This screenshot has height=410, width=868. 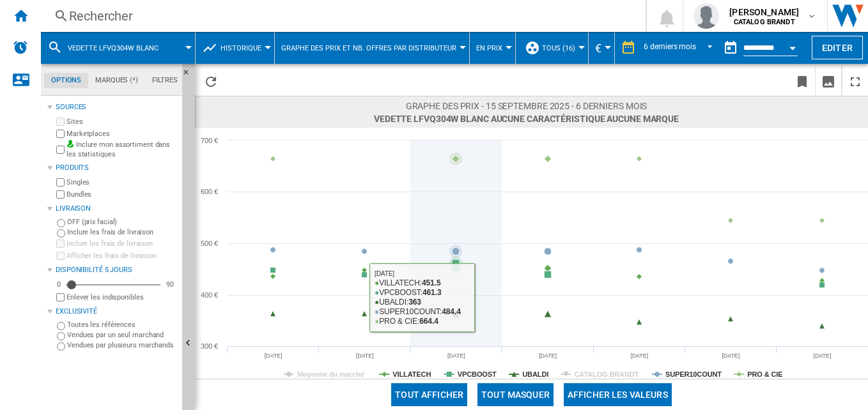 What do you see at coordinates (60, 182) in the screenshot?
I see `input: Singles` at bounding box center [60, 182].